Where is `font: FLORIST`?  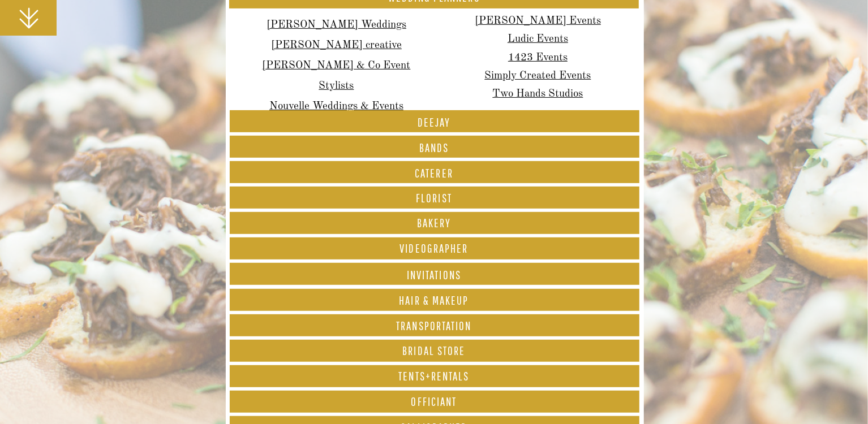 font: FLORIST is located at coordinates (434, 198).